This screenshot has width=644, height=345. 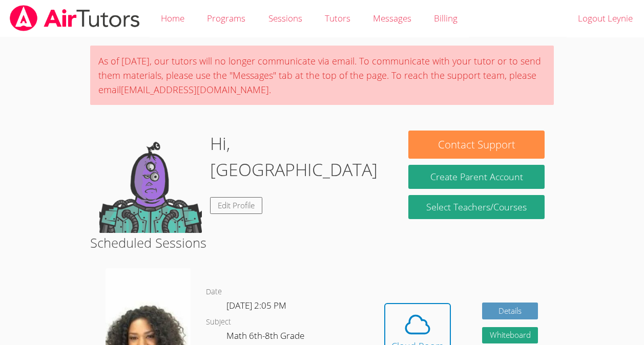 I want to click on img: default.png, so click(x=150, y=182).